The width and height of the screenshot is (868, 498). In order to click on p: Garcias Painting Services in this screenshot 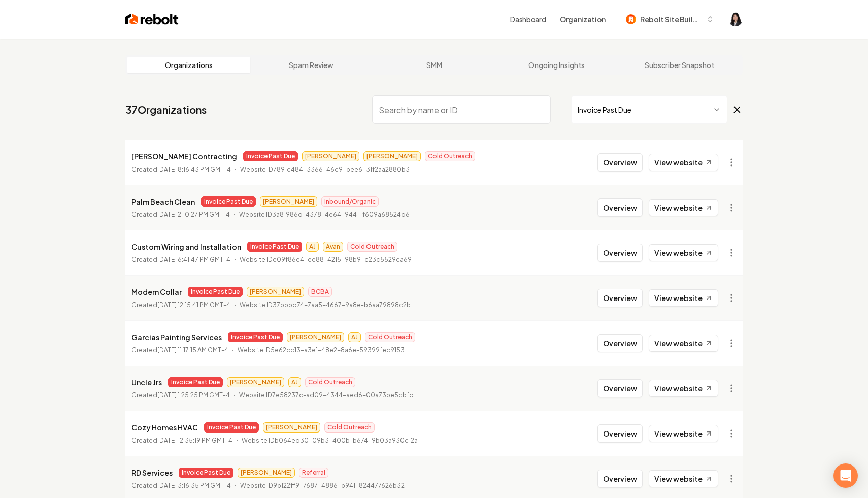, I will do `click(177, 337)`.